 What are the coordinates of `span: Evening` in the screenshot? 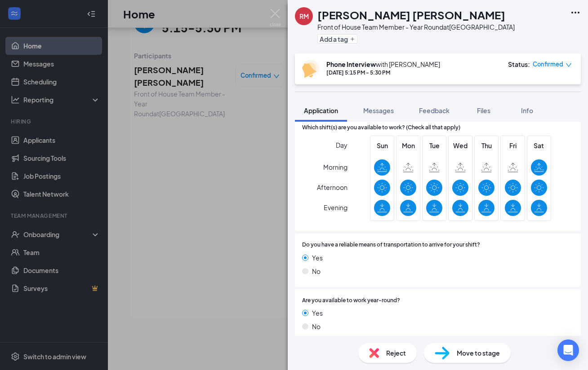 It's located at (335, 208).